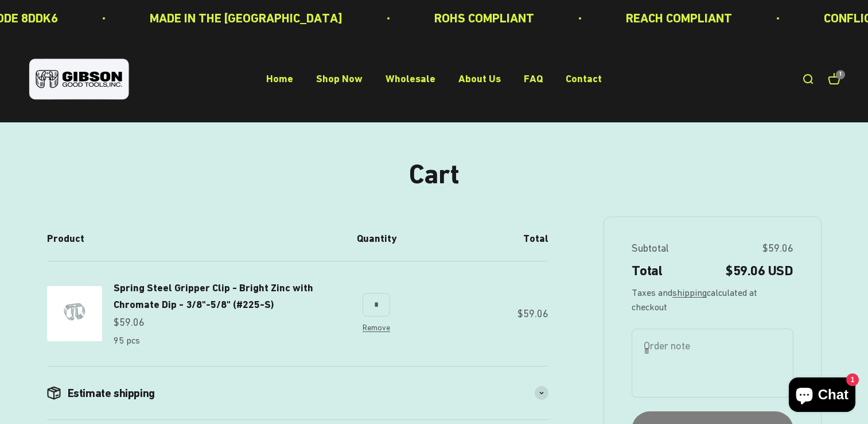  I want to click on sale-price: $59.06, so click(129, 322).